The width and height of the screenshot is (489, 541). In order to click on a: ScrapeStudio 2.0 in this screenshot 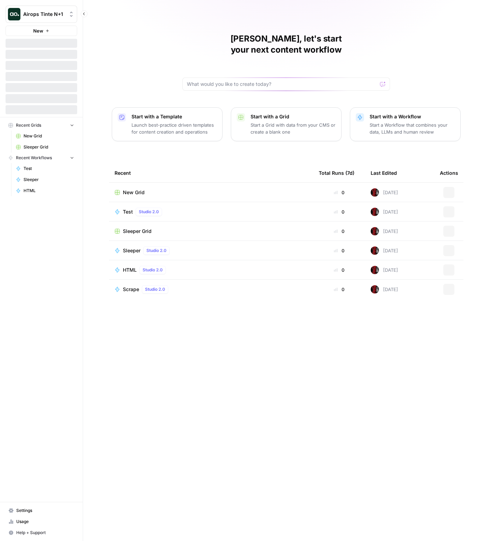, I will do `click(211, 290)`.